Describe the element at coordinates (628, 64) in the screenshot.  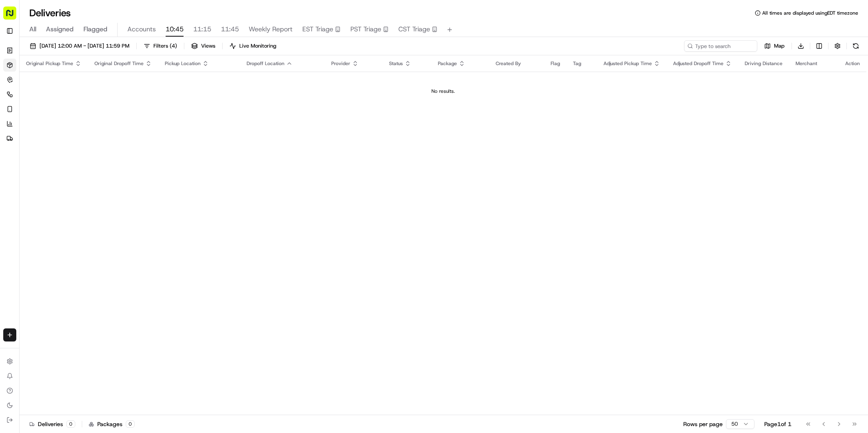
I see `span: Adjusted Pickup Time` at that location.